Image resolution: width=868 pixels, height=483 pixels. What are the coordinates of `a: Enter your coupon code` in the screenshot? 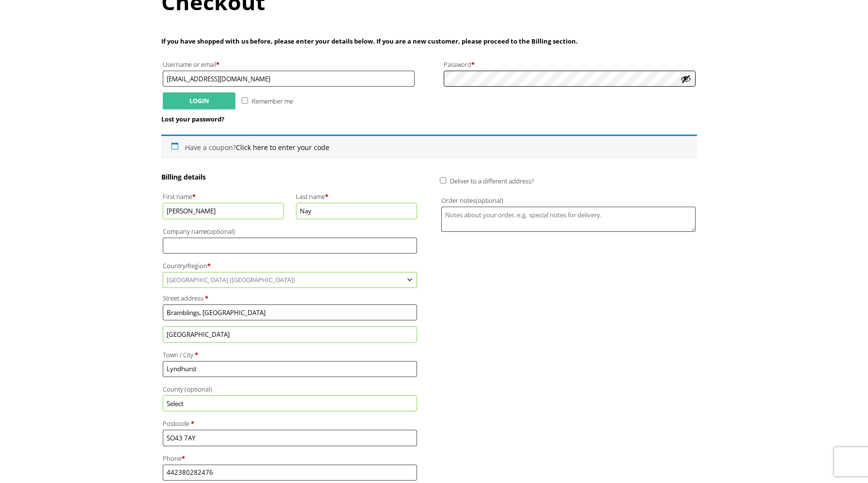 It's located at (283, 147).